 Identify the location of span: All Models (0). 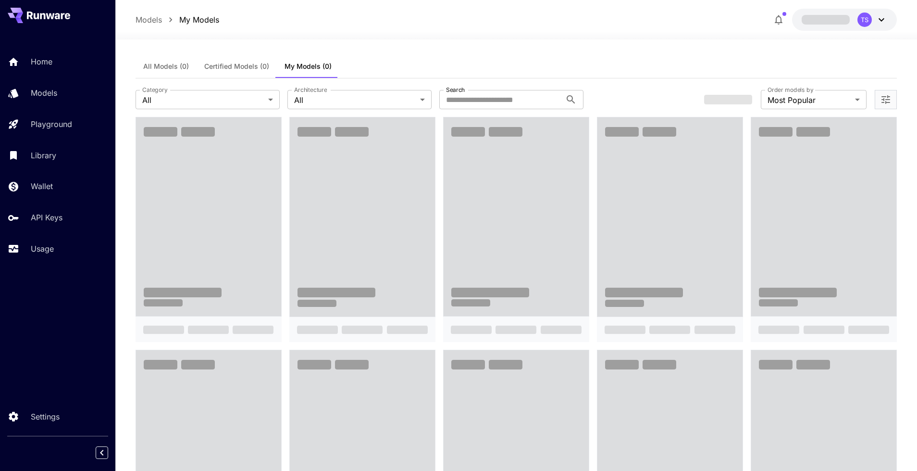
(166, 66).